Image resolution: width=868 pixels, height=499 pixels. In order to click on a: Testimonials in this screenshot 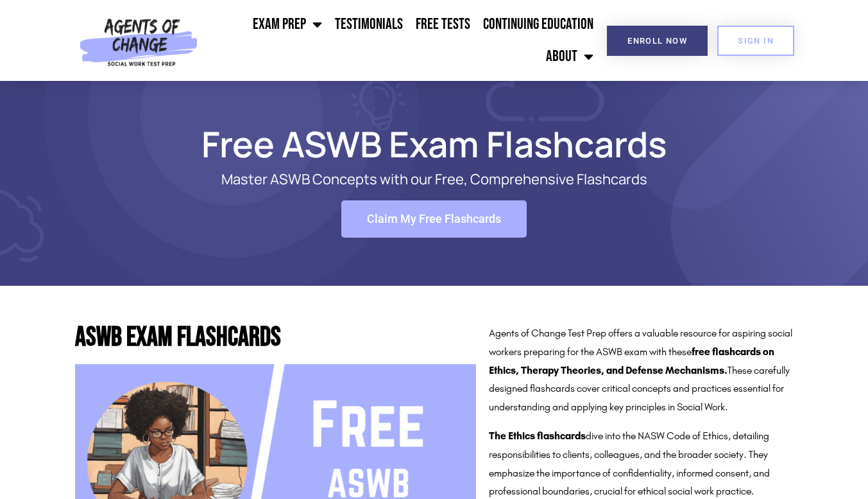, I will do `click(369, 24)`.